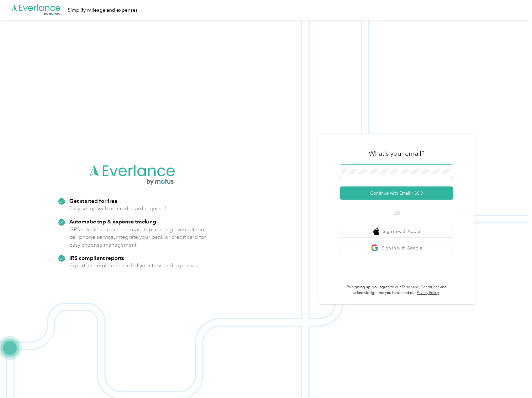 Image resolution: width=532 pixels, height=398 pixels. I want to click on div: Simplify mileage and expenses, so click(102, 10).